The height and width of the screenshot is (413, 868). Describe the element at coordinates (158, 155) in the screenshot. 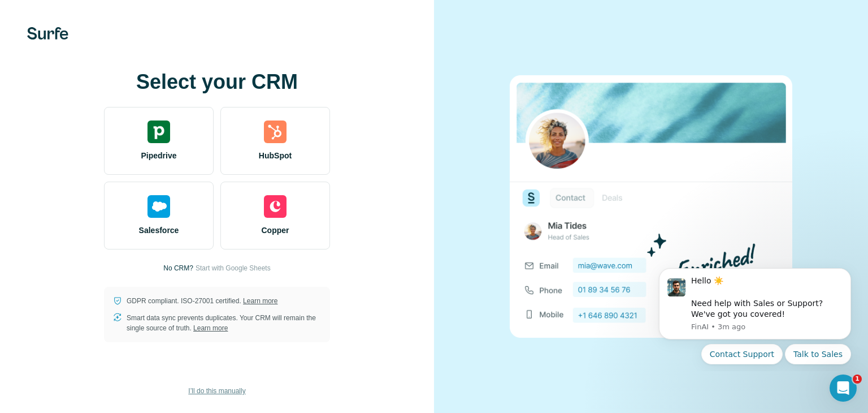

I see `span: Pipedrive` at that location.